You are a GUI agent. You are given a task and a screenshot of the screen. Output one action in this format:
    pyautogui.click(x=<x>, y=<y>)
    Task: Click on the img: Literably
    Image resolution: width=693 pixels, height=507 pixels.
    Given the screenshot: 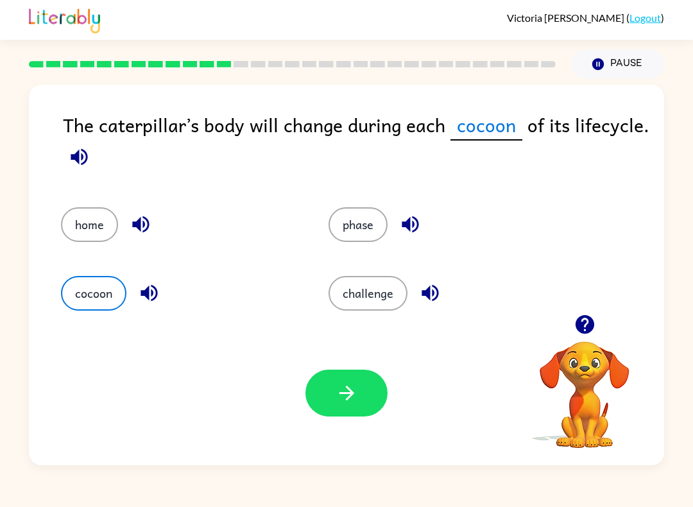 What is the action you would take?
    pyautogui.click(x=64, y=19)
    